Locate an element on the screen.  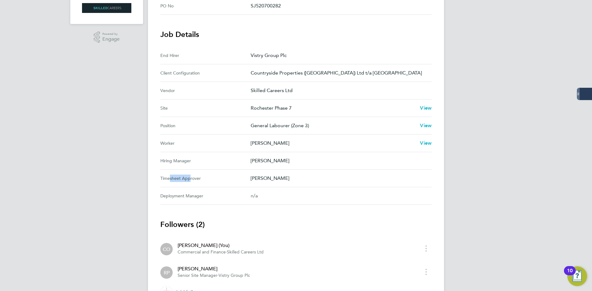
h3: Job Details is located at coordinates (296, 35).